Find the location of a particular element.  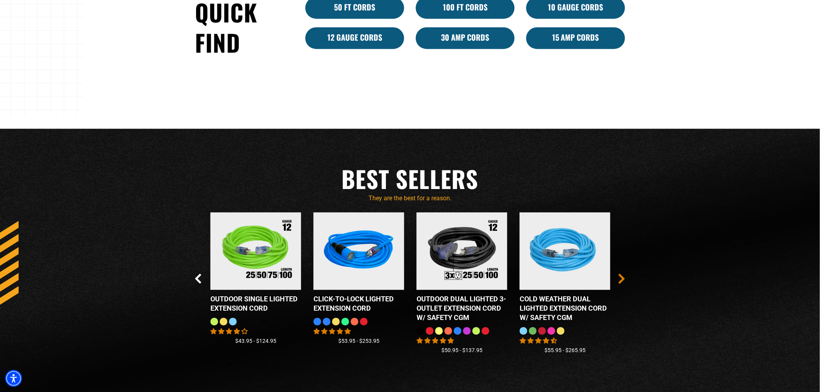

span: 4.00 stars is located at coordinates (229, 331).